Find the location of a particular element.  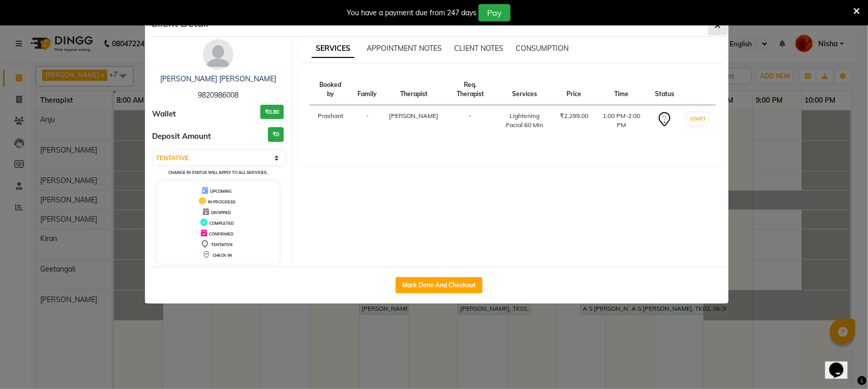

th: Services is located at coordinates (525, 90).